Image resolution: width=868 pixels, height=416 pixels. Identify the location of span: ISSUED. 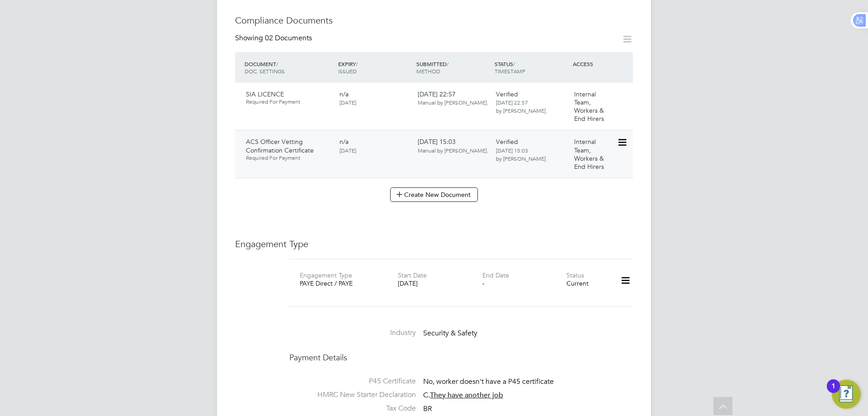
(347, 71).